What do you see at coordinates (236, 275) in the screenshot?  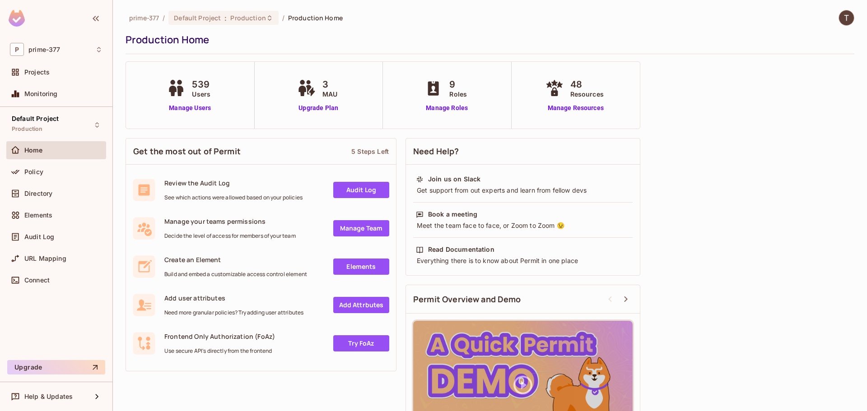 I see `span: Build and embed a customizable access control element` at bounding box center [236, 275].